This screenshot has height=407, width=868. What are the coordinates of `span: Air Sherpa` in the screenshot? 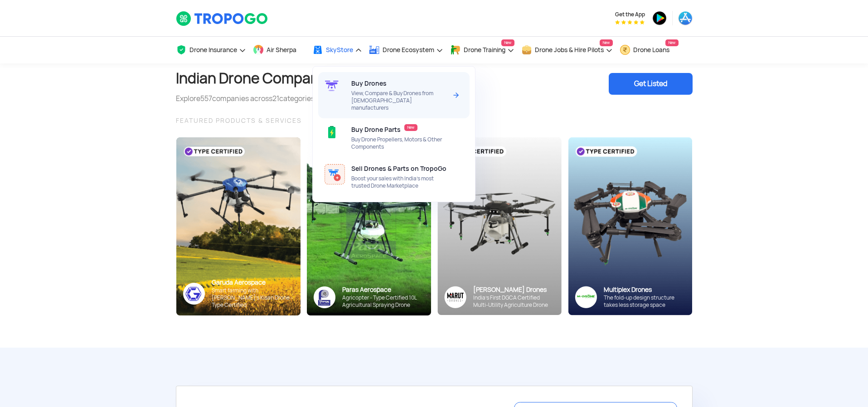 It's located at (281, 50).